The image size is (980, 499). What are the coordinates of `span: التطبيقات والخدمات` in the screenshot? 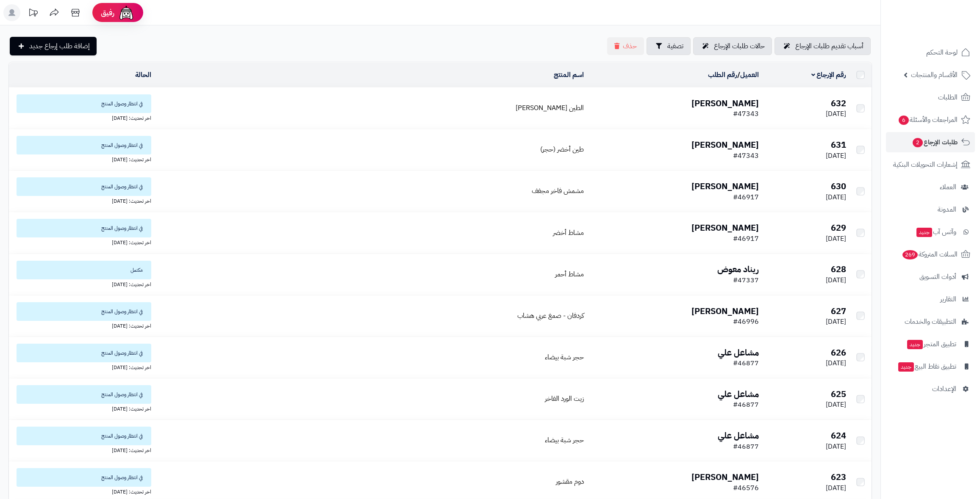 It's located at (931, 322).